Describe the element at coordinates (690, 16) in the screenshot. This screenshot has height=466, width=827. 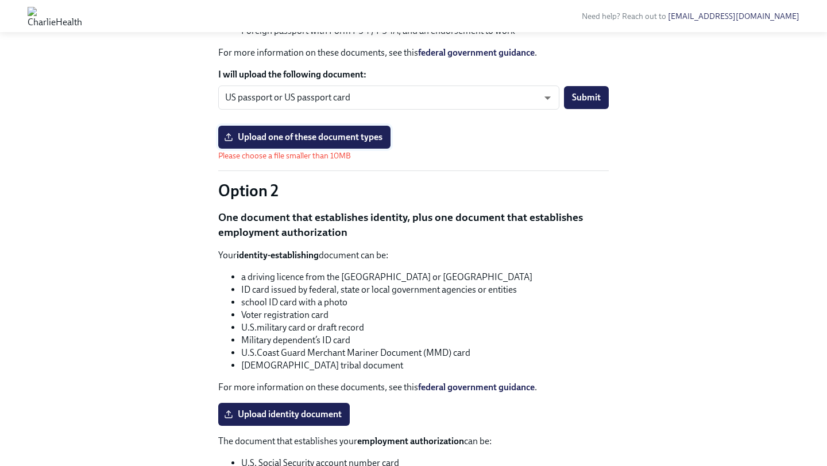
I see `span: Need help? Reach out to` at that location.